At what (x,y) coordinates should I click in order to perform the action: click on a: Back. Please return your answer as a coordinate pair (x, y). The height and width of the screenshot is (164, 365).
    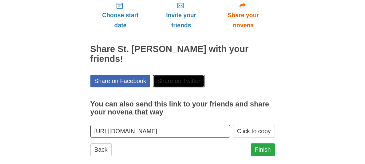
    Looking at the image, I should click on (101, 149).